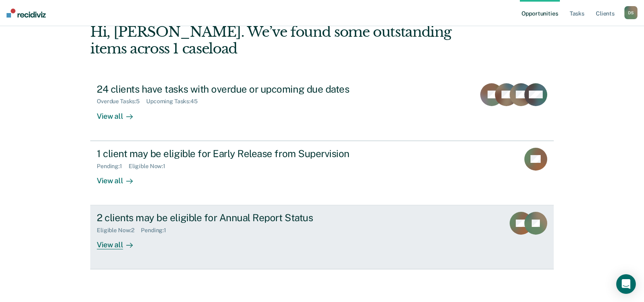 Image resolution: width=644 pixels, height=302 pixels. What do you see at coordinates (322, 237) in the screenshot?
I see `a: 2 clients may be eligible for Annual Report StatusEligible Now:2Pending:1View all` at bounding box center [322, 237].